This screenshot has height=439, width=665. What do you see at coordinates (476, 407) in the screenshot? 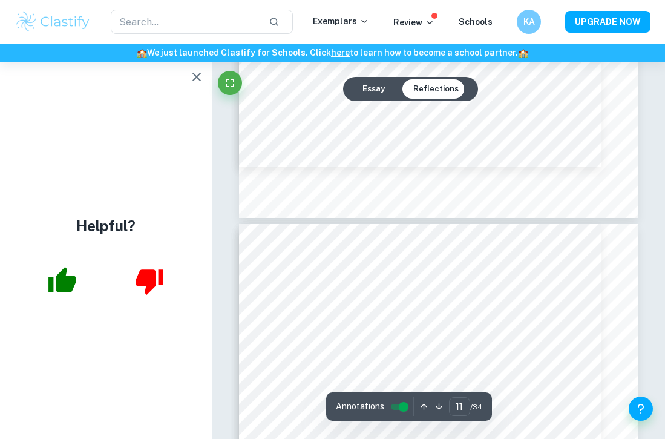
I see `span: / 34` at bounding box center [476, 407].